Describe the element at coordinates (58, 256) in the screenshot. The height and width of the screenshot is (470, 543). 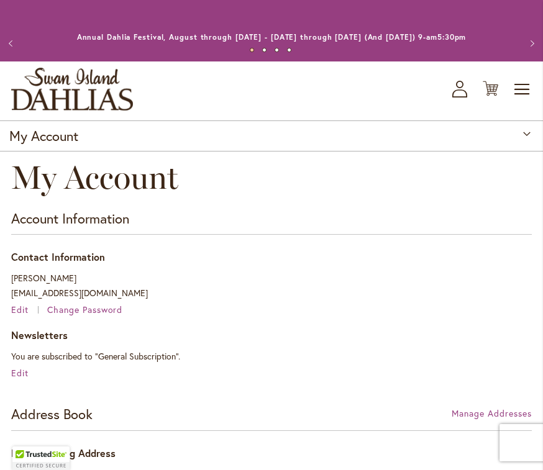
I see `span: Contact Information` at that location.